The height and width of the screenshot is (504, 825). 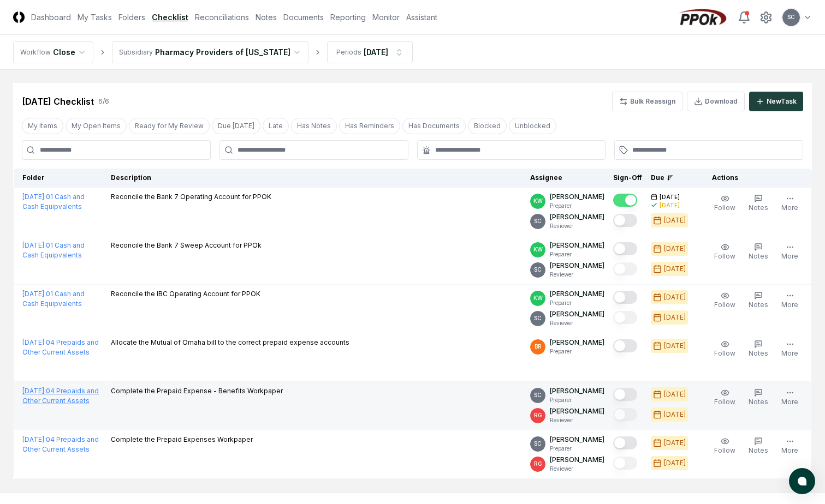 I want to click on p: Complete the Prepaid Expenses Workpaper, so click(x=182, y=439).